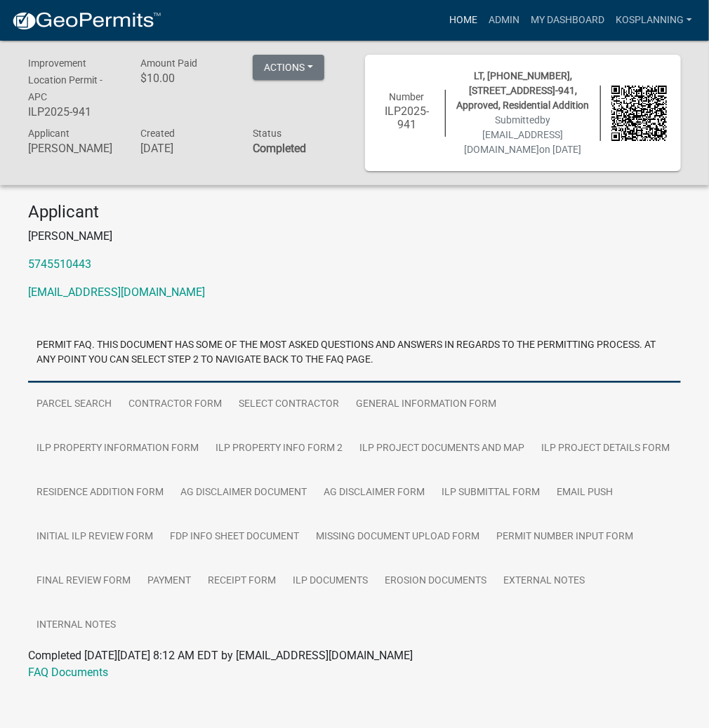 This screenshot has width=709, height=728. I want to click on a: ILP Property Information Form, so click(117, 449).